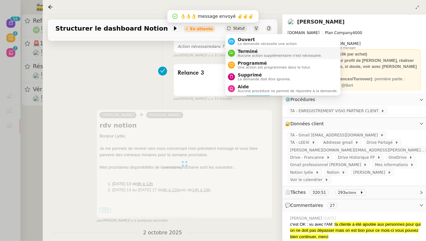 The height and width of the screenshot is (241, 426). Describe the element at coordinates (163, 233) in the screenshot. I see `span: 2 octobre 2025` at that location.